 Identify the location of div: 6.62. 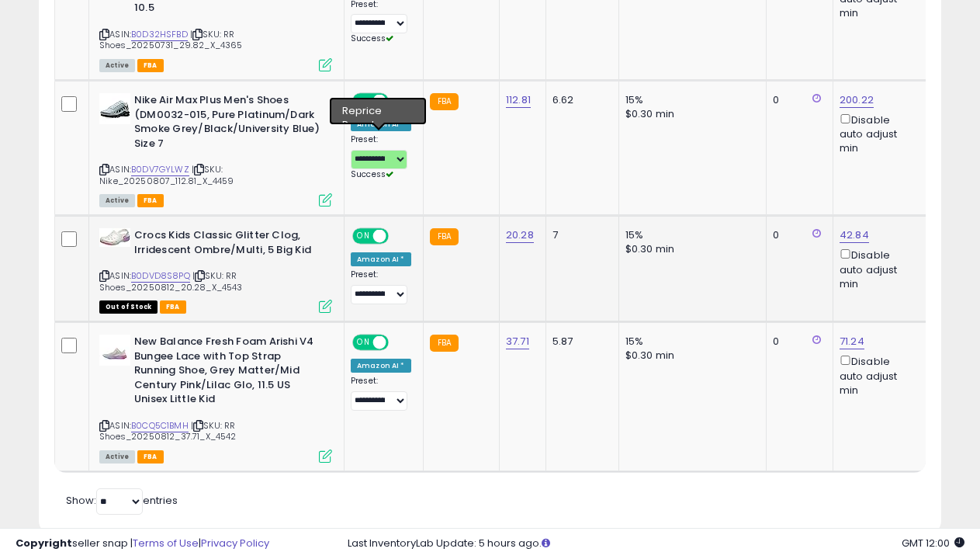
(580, 101).